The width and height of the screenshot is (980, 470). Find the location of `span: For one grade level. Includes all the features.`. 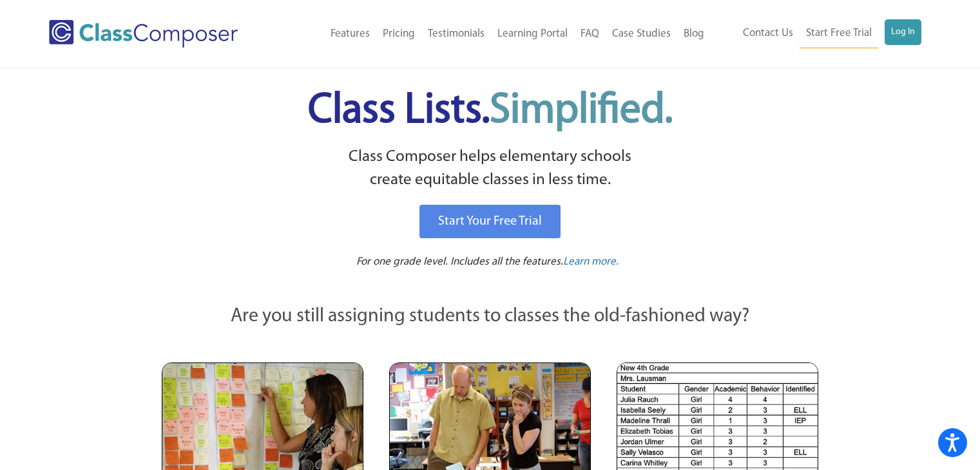

span: For one grade level. Includes all the features. is located at coordinates (460, 261).